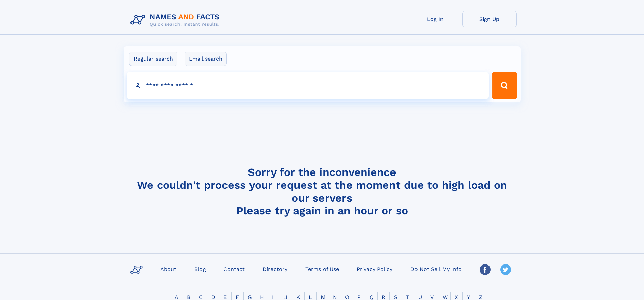 The image size is (644, 300). What do you see at coordinates (435, 19) in the screenshot?
I see `a: Log In` at bounding box center [435, 19].